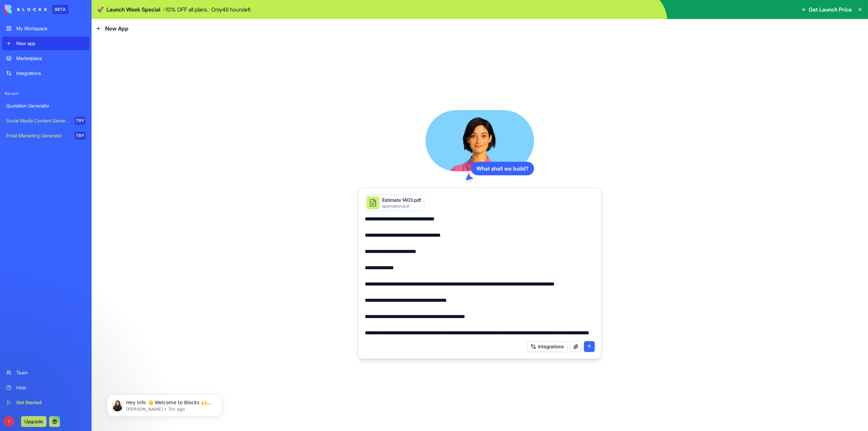 This screenshot has width=868, height=431. What do you see at coordinates (51, 58) in the screenshot?
I see `div: Marketplace` at bounding box center [51, 58].